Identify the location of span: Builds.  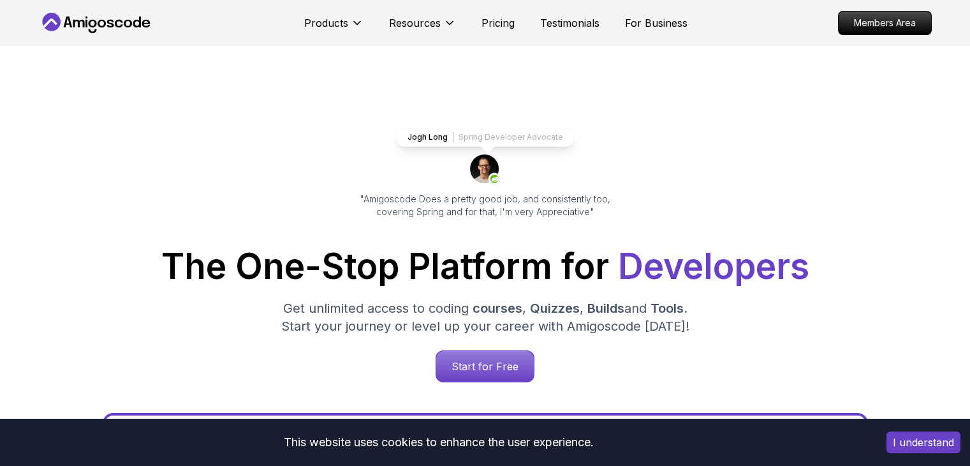
(606, 308).